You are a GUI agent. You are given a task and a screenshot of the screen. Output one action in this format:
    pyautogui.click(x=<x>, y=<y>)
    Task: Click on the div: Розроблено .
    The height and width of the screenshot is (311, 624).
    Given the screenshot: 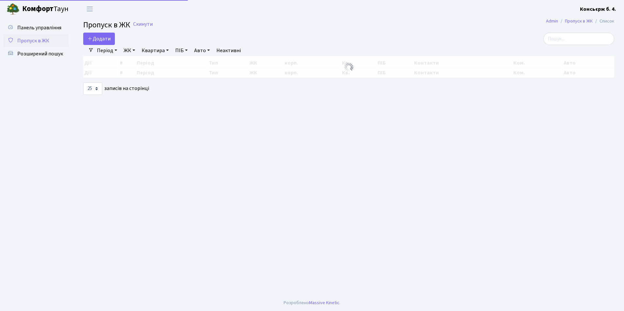 What is the action you would take?
    pyautogui.click(x=312, y=303)
    